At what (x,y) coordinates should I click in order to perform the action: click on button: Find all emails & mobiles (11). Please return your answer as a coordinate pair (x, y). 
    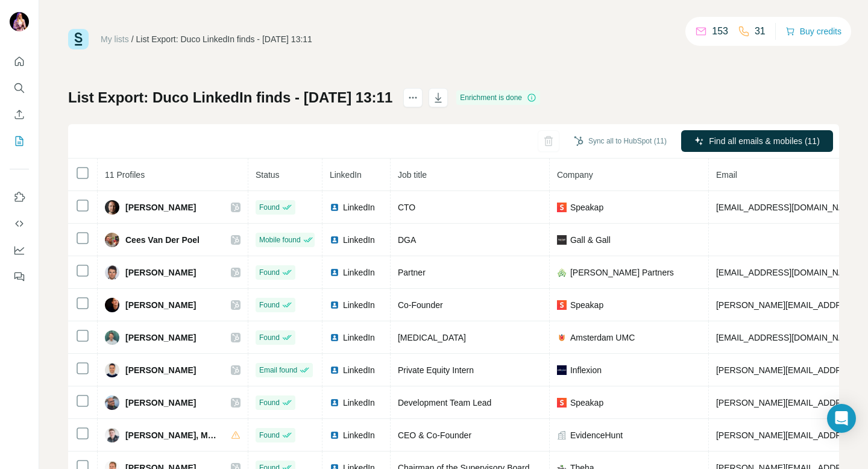
    Looking at the image, I should click on (757, 141).